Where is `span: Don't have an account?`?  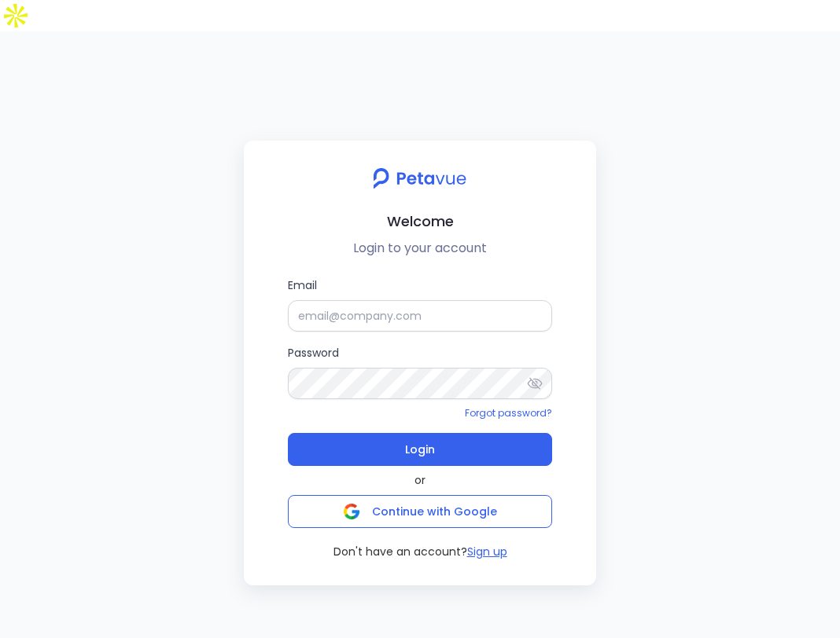 span: Don't have an account? is located at coordinates (400, 552).